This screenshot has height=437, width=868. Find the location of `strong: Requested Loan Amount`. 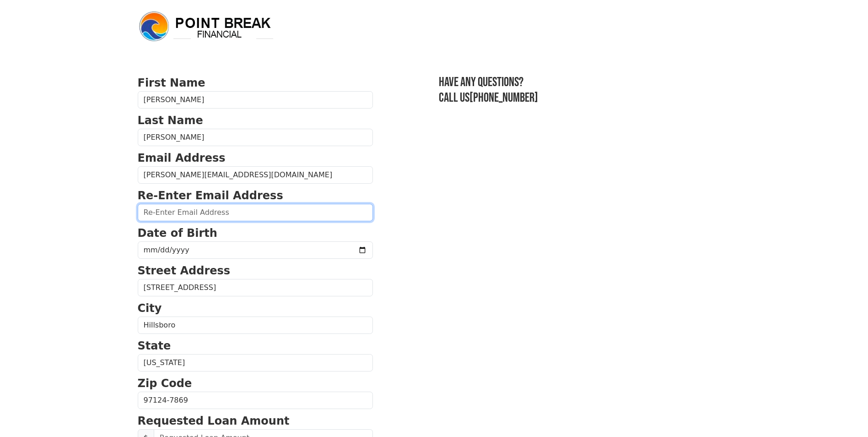

strong: Requested Loan Amount is located at coordinates (214, 420).